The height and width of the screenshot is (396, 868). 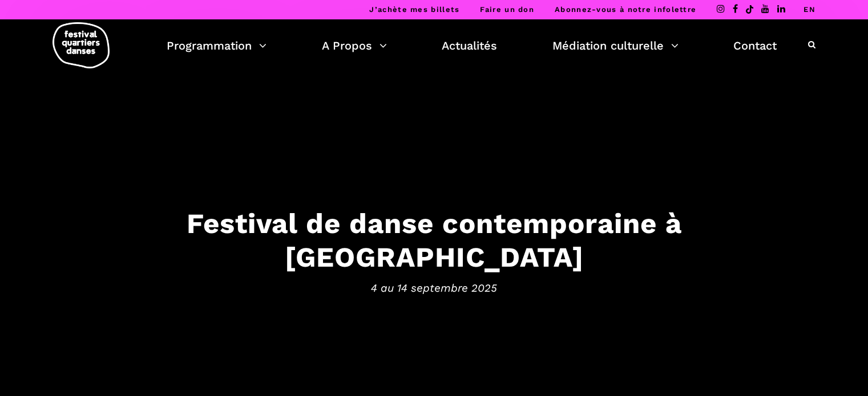 I want to click on a: J’achète mes billets, so click(x=414, y=9).